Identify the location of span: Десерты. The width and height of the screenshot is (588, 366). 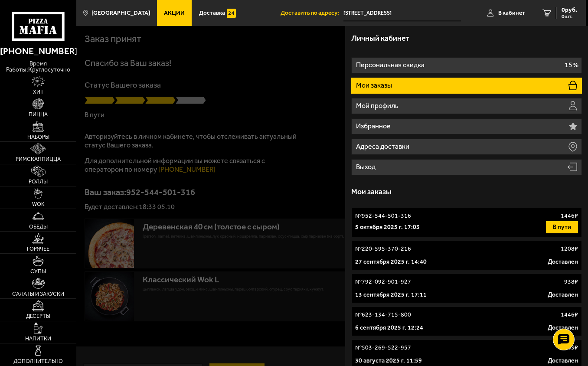
(38, 316).